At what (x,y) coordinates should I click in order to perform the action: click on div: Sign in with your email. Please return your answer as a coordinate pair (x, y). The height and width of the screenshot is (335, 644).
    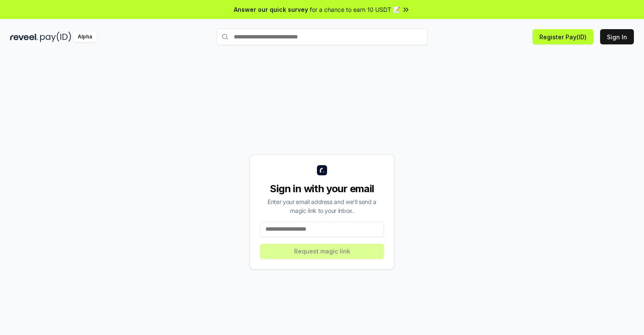
    Looking at the image, I should click on (322, 189).